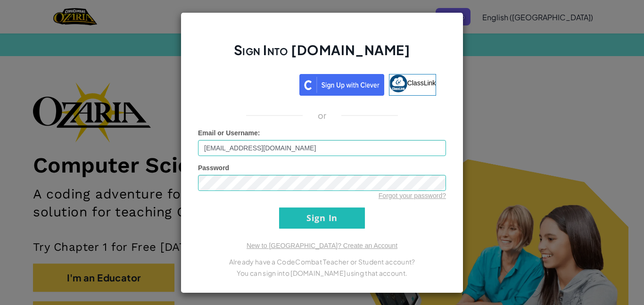  Describe the element at coordinates (342, 85) in the screenshot. I see `img: clever_sso_button@2x.png` at that location.